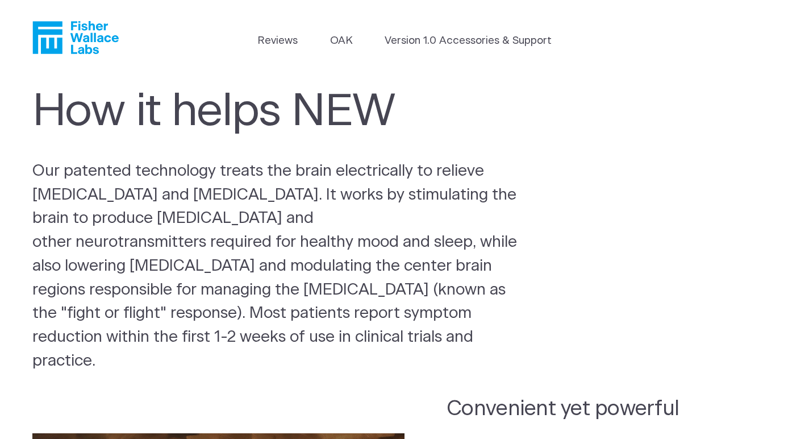  What do you see at coordinates (591, 408) in the screenshot?
I see `h2: Convenient yet powerful` at bounding box center [591, 408].